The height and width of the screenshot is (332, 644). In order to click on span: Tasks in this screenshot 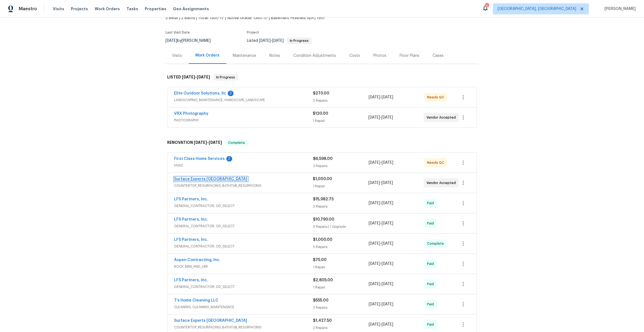, I will do `click(132, 9)`.